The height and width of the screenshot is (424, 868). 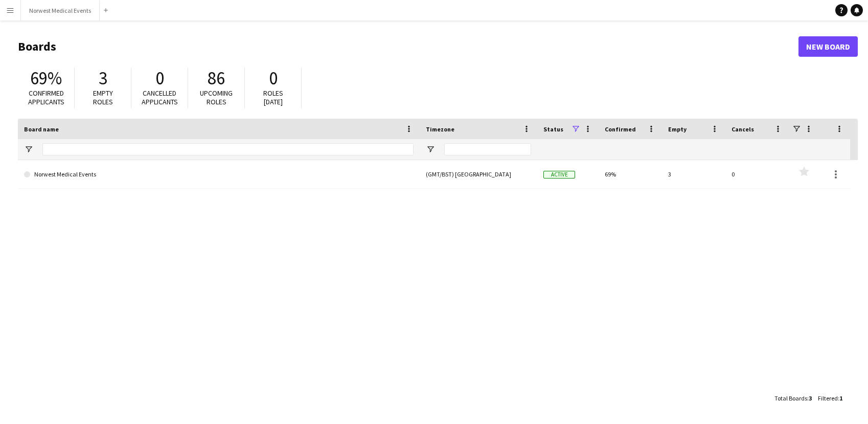 What do you see at coordinates (228, 149) in the screenshot?
I see `input: Board name Filter Input` at bounding box center [228, 149].